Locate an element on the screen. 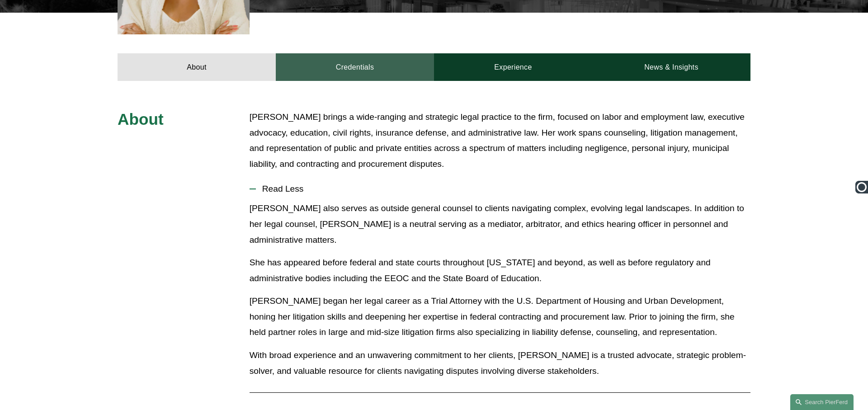  span: About is located at coordinates (140, 119).